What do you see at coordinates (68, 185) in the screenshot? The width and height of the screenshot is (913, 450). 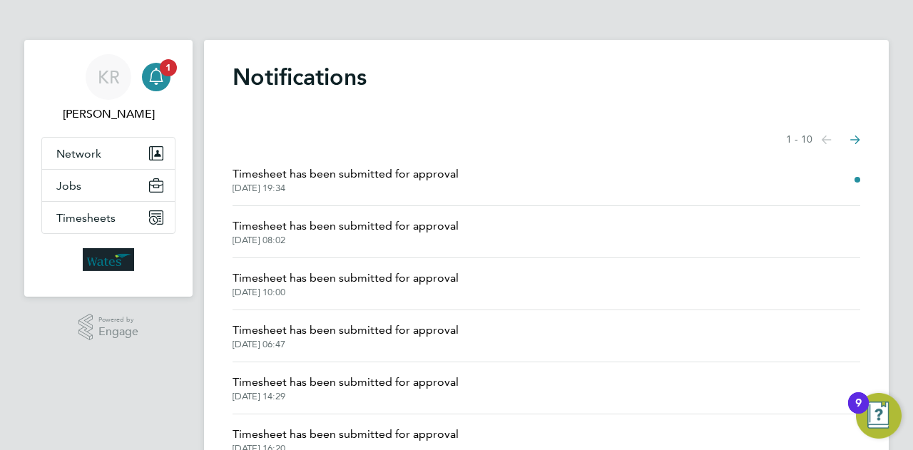 I see `span: Jobs` at bounding box center [68, 185].